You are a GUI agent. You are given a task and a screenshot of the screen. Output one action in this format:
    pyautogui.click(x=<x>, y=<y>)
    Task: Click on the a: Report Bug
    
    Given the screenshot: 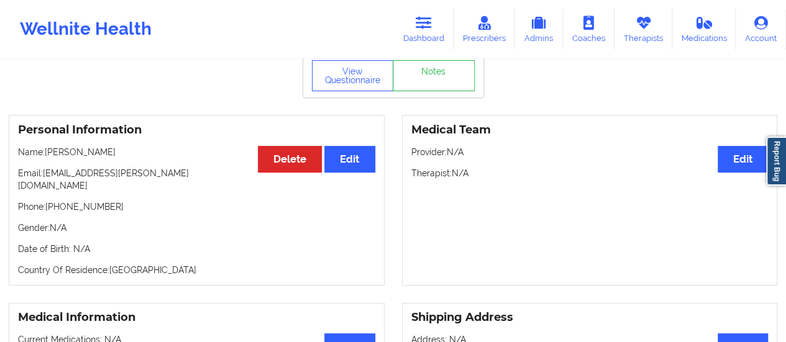 What is the action you would take?
    pyautogui.click(x=776, y=161)
    